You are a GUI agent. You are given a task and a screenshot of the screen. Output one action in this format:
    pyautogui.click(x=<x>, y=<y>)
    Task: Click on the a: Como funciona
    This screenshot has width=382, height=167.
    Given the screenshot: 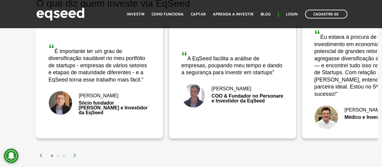 What is the action you would take?
    pyautogui.click(x=168, y=14)
    